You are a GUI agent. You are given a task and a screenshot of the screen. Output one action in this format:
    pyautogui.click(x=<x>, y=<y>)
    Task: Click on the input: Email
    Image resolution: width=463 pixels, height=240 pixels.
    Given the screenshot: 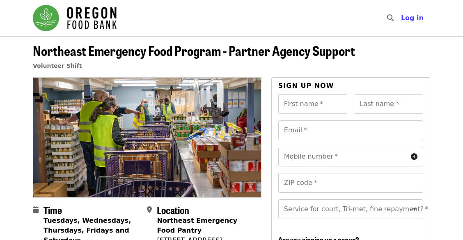 What is the action you would take?
    pyautogui.click(x=351, y=130)
    